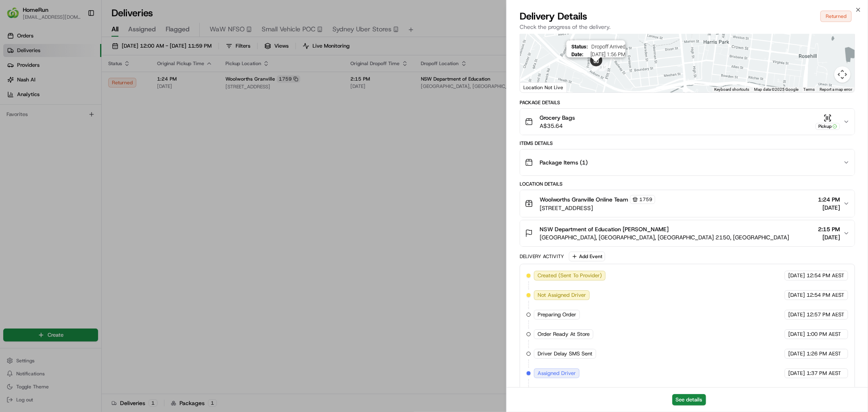 The height and width of the screenshot is (412, 868). What do you see at coordinates (78, 141) in the screenshot?
I see `a: Powered byPylon` at bounding box center [78, 141].